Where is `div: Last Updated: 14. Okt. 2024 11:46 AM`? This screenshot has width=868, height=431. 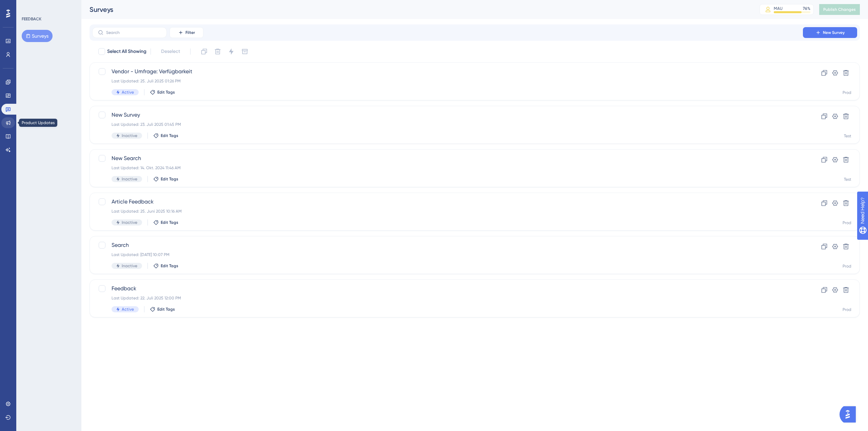 div: Last Updated: 14. Okt. 2024 11:46 AM is located at coordinates (447, 168).